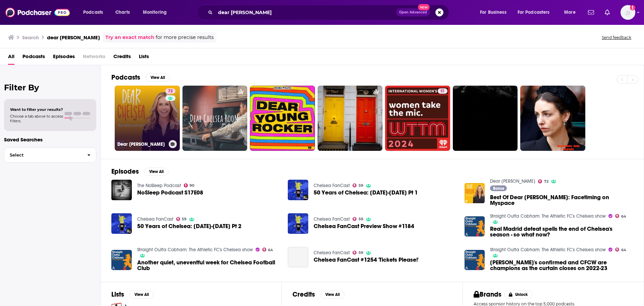 The height and width of the screenshot is (306, 644). I want to click on span: Bonus, so click(499, 189).